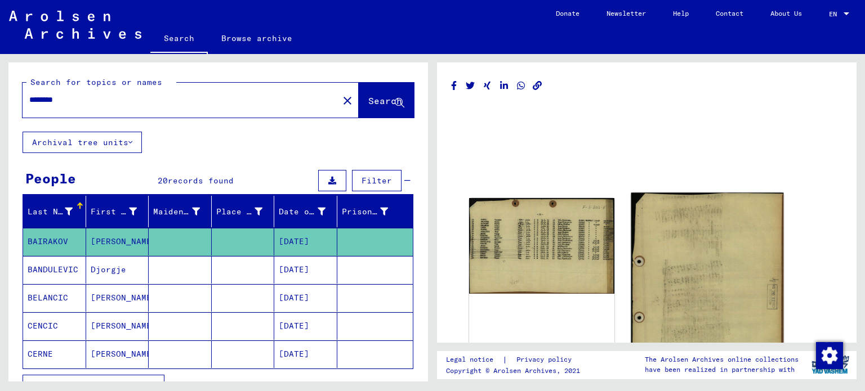  I want to click on button: Copy link, so click(537, 86).